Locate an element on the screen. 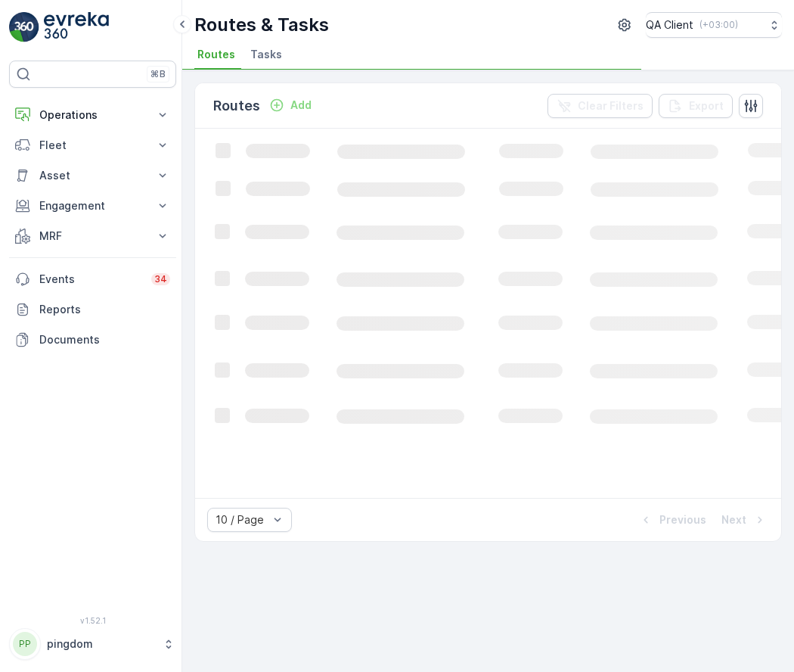  button: Previous is located at coordinates (673, 519).